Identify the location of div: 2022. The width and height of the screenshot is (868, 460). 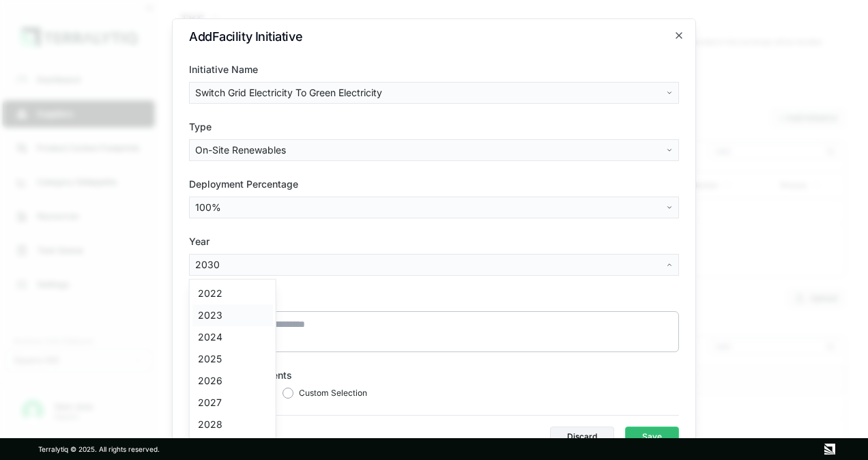
(233, 294).